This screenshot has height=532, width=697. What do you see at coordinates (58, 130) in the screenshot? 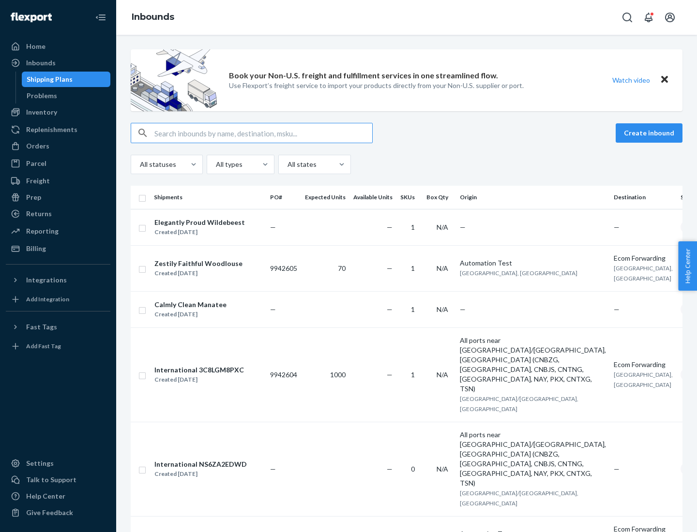
I see `a: Replenishments` at bounding box center [58, 130].